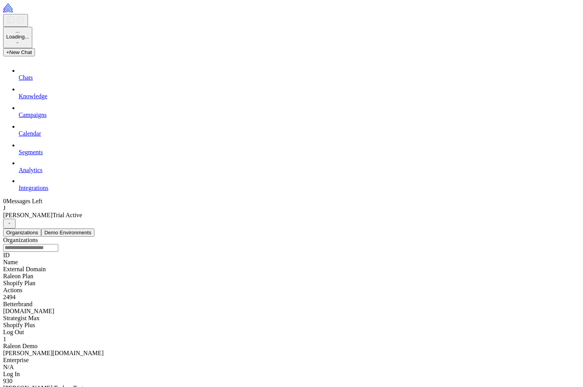 This screenshot has width=583, height=387. Describe the element at coordinates (17, 37) in the screenshot. I see `span: Loading...` at that location.